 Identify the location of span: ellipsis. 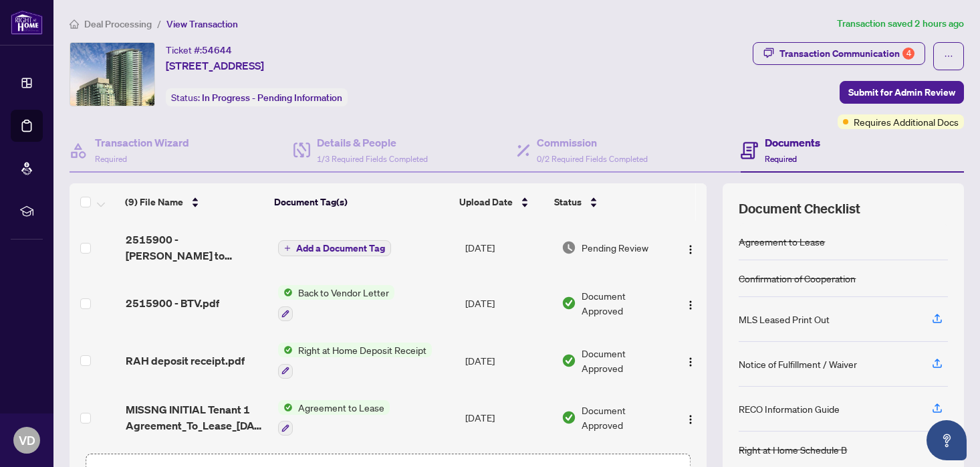
(948, 56).